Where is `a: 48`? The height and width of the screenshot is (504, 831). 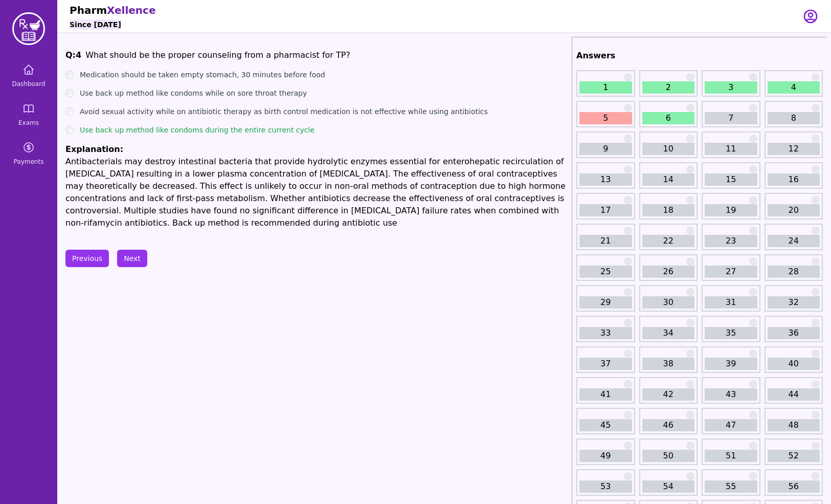 a: 48 is located at coordinates (794, 426).